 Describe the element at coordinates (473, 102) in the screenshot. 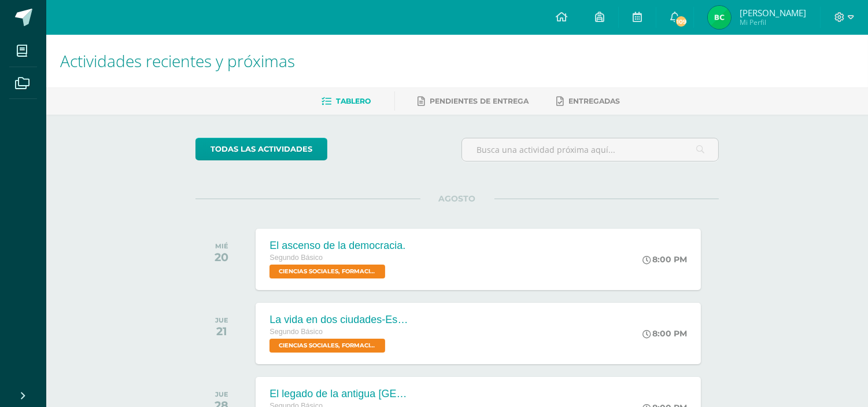

I see `a: Pendientes de entrega` at that location.